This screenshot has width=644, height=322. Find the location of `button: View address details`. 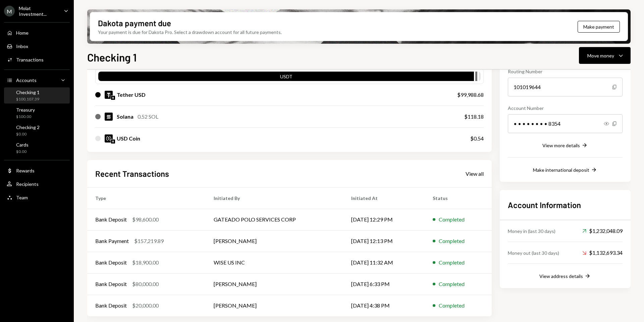

button: View address details is located at coordinates (565, 276).